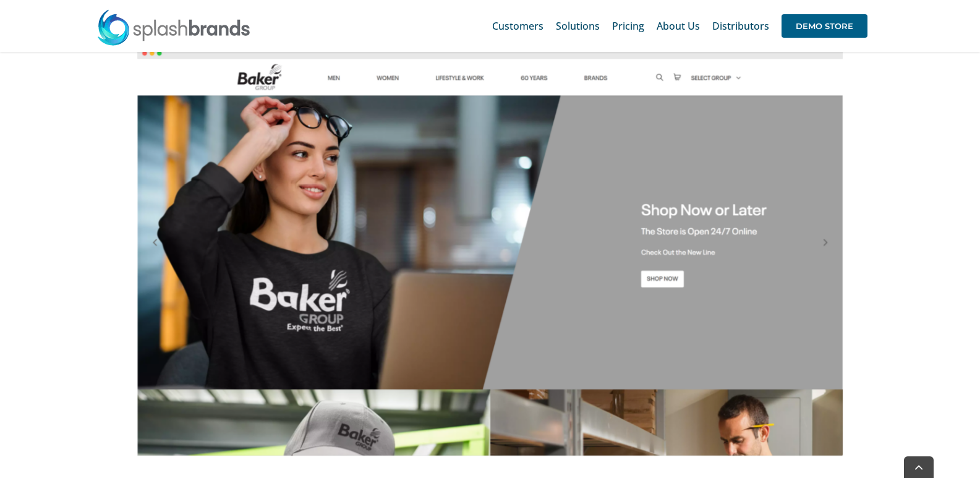 The image size is (980, 478). I want to click on span: Pricing, so click(629, 26).